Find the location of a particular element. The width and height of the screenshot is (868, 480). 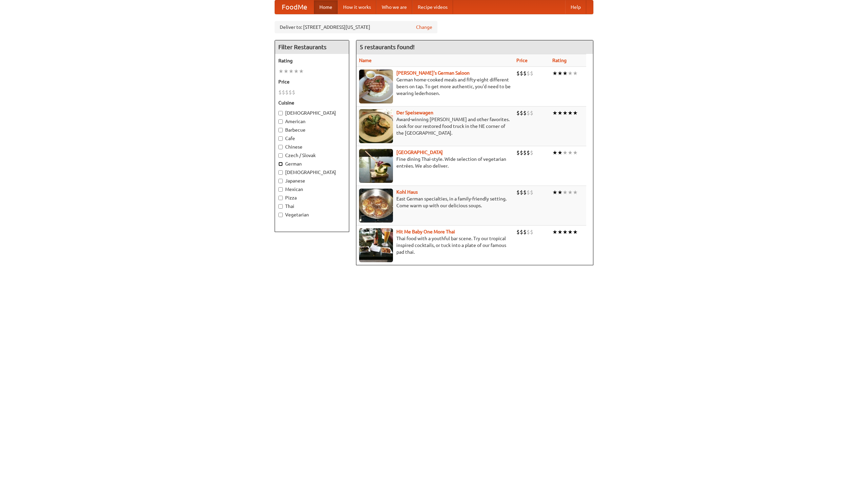

input: Chinese is located at coordinates (280, 147).